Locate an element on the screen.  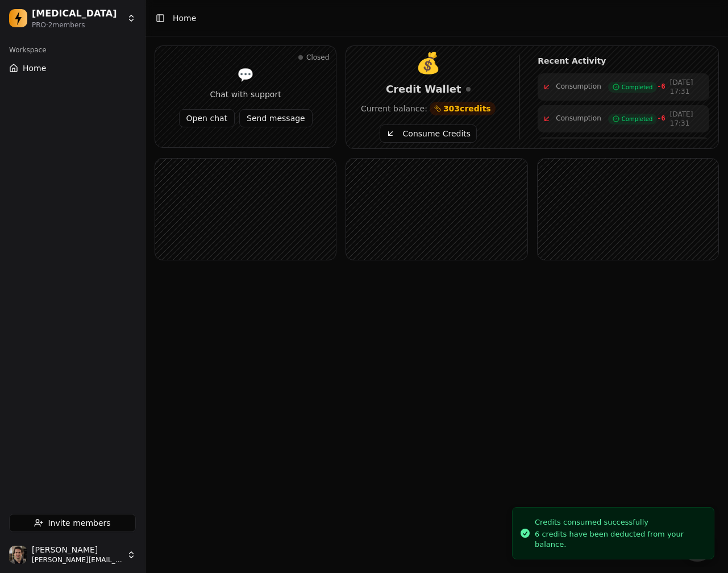
nav: breadcrumb is located at coordinates (184, 18).